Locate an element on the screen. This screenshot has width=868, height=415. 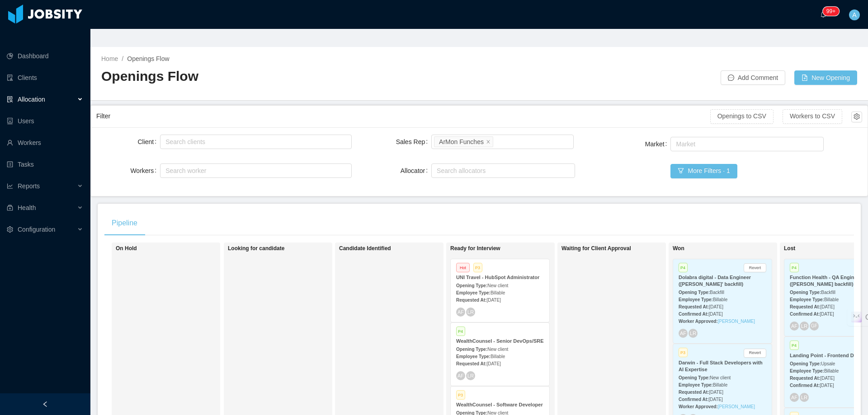
label: Market is located at coordinates (658, 144).